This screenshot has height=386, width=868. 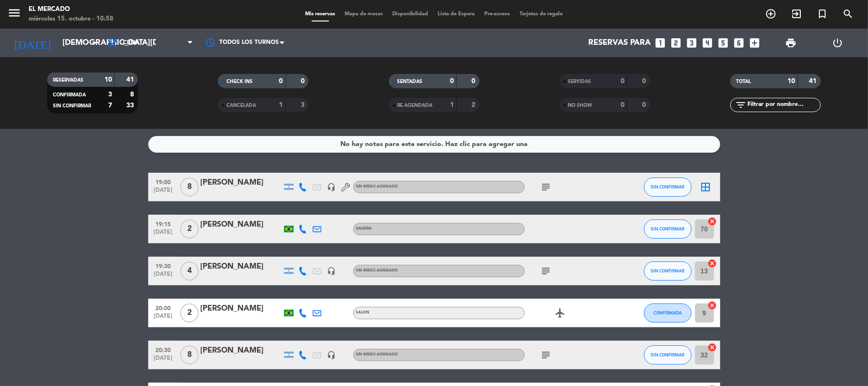 What do you see at coordinates (823, 14) in the screenshot?
I see `i: turned_in_not` at bounding box center [823, 14].